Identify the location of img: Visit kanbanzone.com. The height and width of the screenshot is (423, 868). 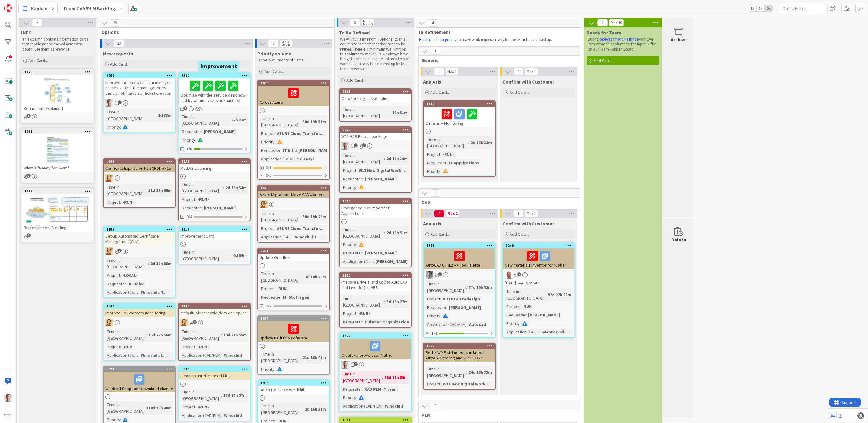
(8, 8).